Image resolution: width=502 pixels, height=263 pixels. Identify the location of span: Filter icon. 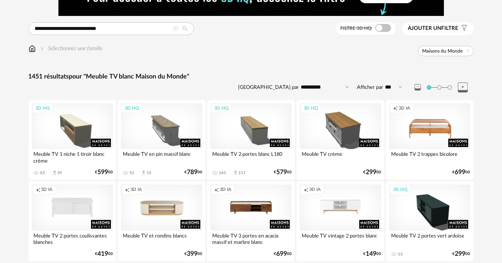
(463, 28).